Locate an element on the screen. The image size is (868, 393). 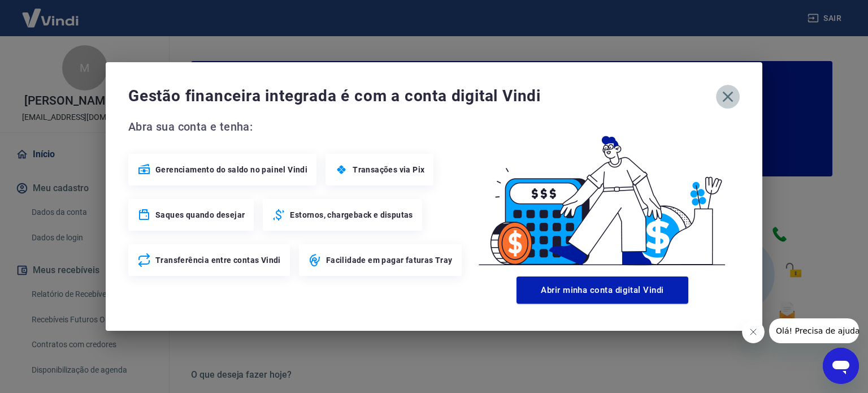
span: Estornos, chargeback e disputas is located at coordinates (351, 215).